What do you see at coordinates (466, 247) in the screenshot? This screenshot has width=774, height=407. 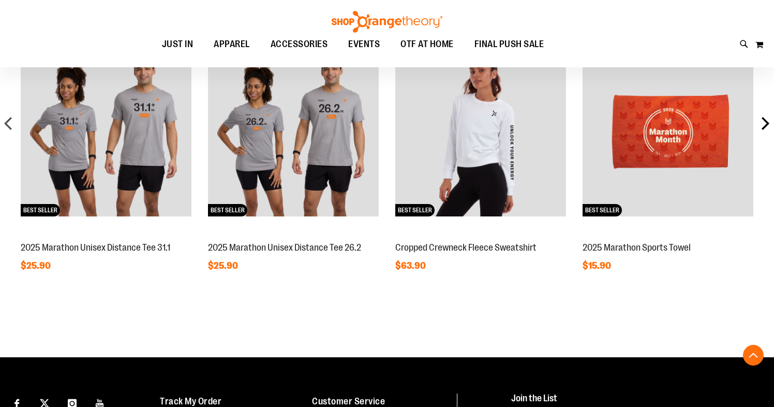 I see `a: Cropped Crewneck Fleece Sweatshirt` at bounding box center [466, 247].